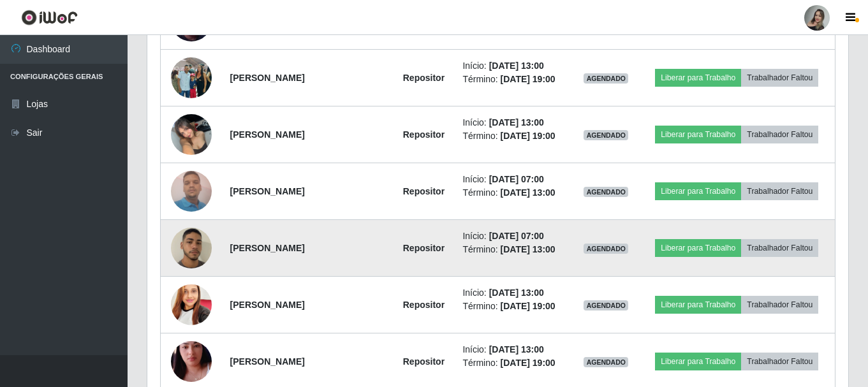 The width and height of the screenshot is (868, 387). Describe the element at coordinates (192, 248) in the screenshot. I see `img: 1749859968121.jpeg` at that location.